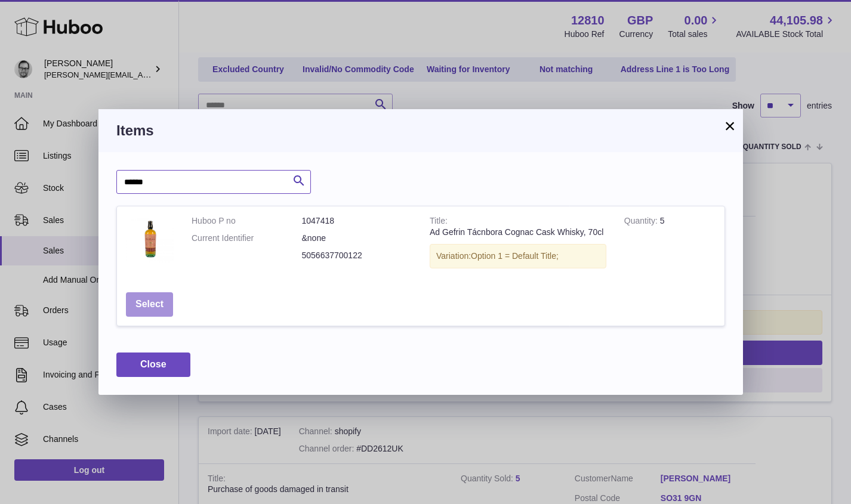 Image resolution: width=851 pixels, height=504 pixels. What do you see at coordinates (247, 238) in the screenshot?
I see `dt: Current Identifier` at bounding box center [247, 238].